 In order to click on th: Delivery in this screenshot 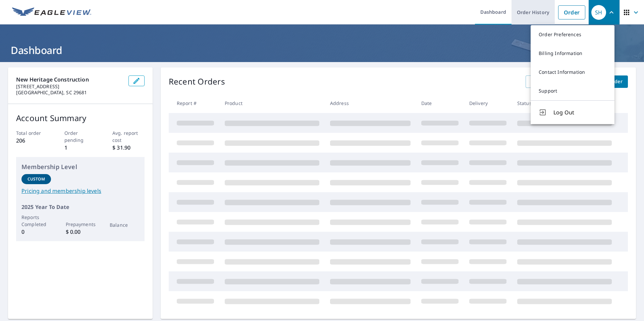, I will do `click(488, 103)`.